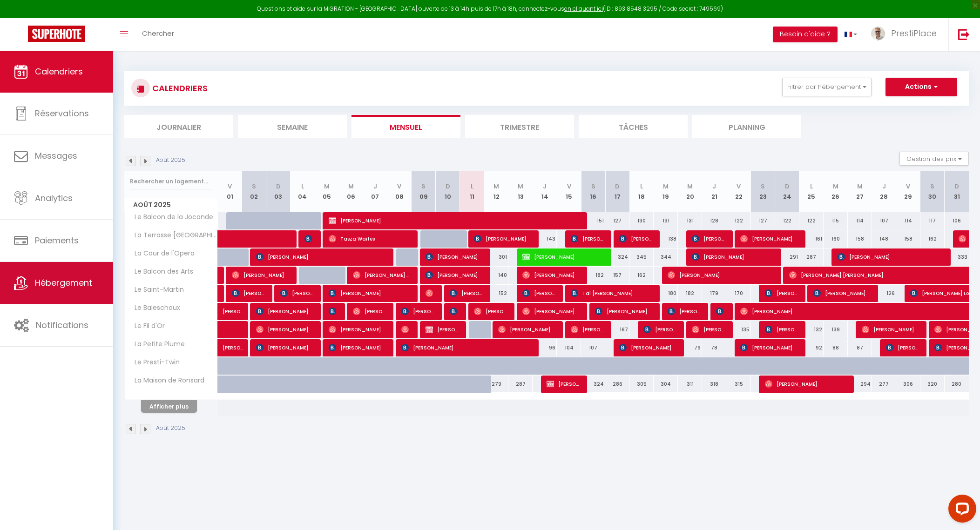  Describe the element at coordinates (690, 220) in the screenshot. I see `div: 131` at that location.